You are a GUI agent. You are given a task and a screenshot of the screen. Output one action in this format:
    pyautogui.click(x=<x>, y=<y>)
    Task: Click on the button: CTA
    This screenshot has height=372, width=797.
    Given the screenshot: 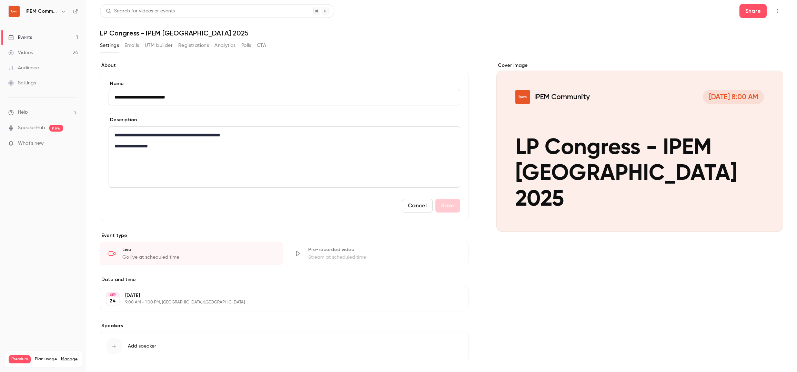 What is the action you would take?
    pyautogui.click(x=261, y=45)
    